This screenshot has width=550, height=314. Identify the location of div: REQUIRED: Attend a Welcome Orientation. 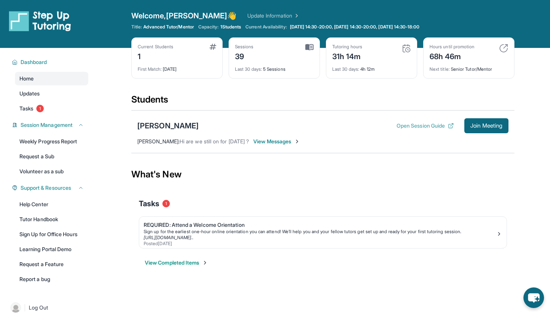
(320, 225).